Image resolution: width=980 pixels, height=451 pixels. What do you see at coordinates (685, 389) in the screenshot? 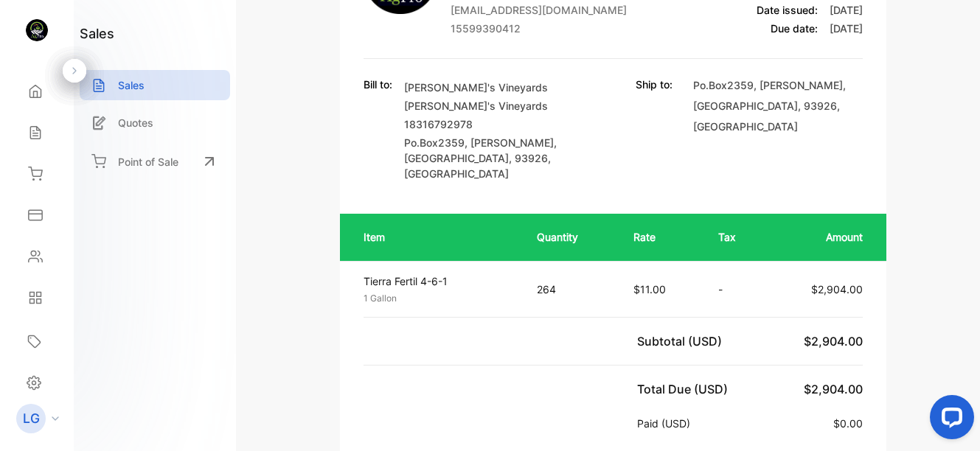
I see `p: Total Due (USD)` at bounding box center [685, 389].